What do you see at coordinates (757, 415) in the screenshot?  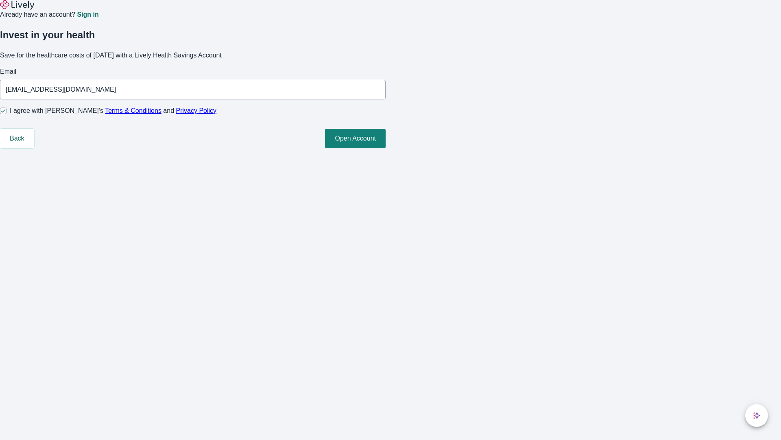 I see `svg: Lively AI Assistant` at bounding box center [757, 415].